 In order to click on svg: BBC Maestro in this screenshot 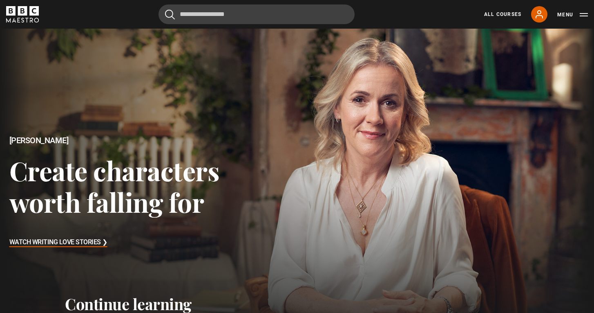, I will do `click(22, 14)`.